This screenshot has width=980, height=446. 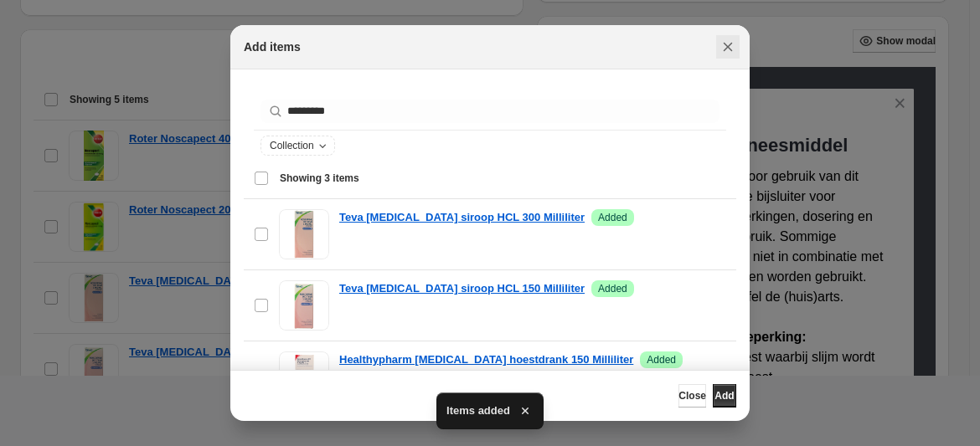 I want to click on span: Close, so click(x=692, y=396).